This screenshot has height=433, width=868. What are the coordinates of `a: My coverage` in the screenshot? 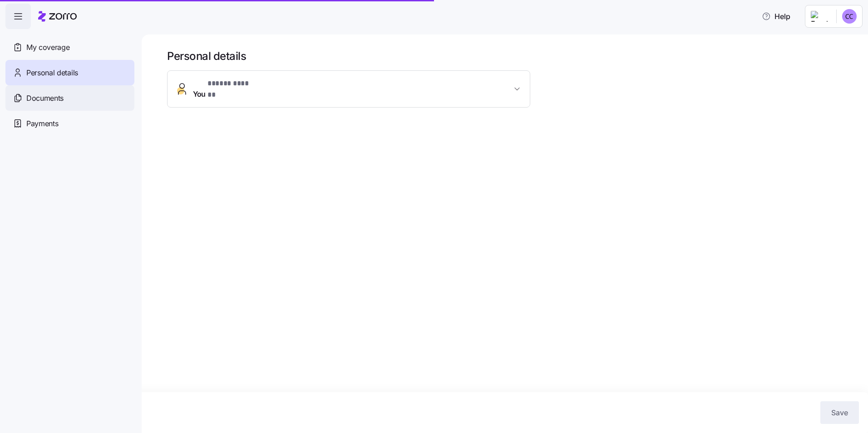 It's located at (70, 47).